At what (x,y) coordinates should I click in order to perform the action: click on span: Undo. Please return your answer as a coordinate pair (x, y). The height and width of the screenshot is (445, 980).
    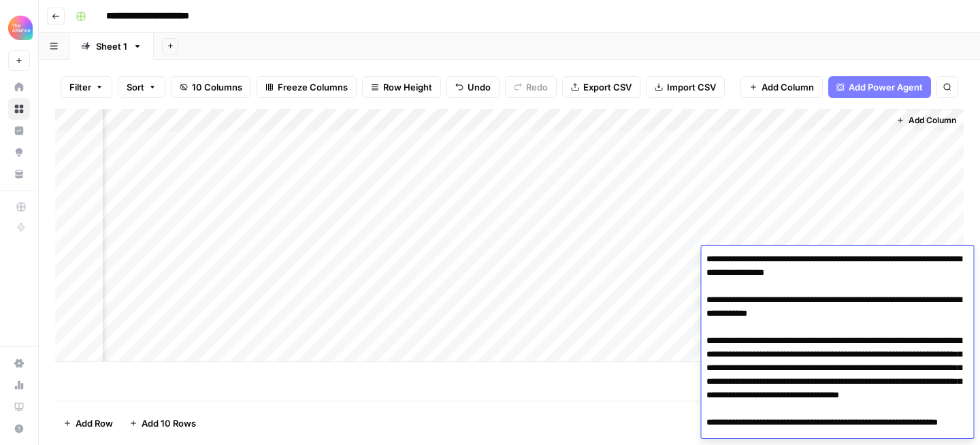
    Looking at the image, I should click on (479, 87).